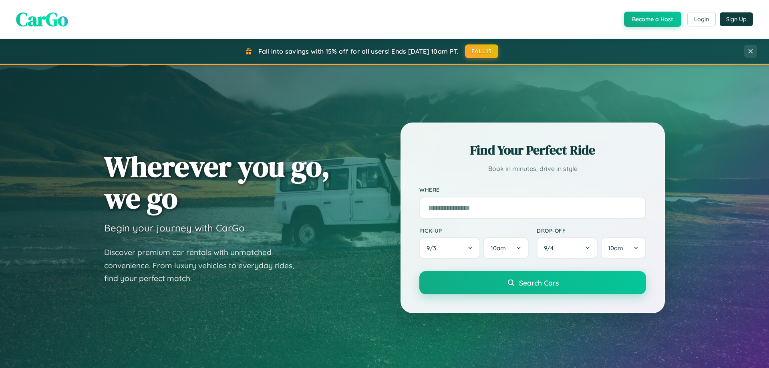 The image size is (769, 368). I want to click on button: FALL15, so click(482, 51).